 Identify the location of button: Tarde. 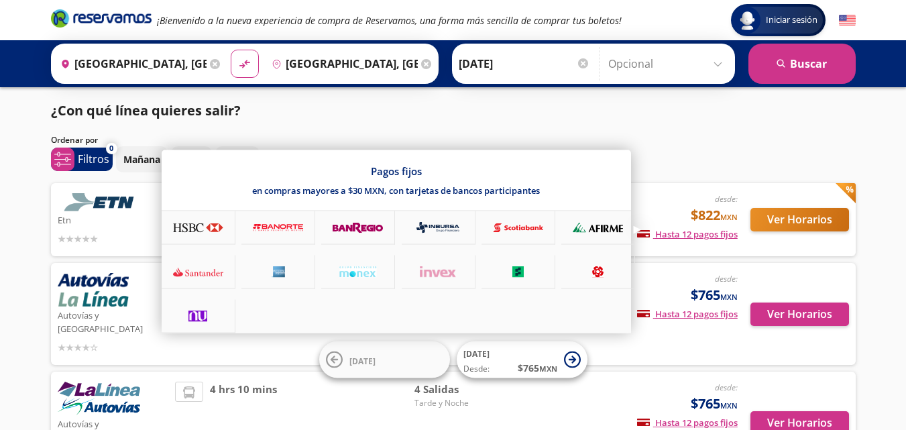
(191, 159).